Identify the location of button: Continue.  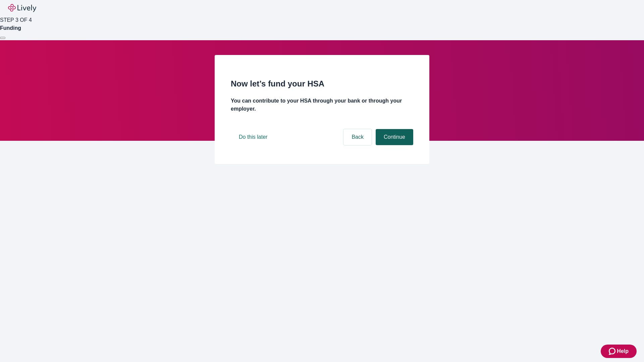
(394, 137).